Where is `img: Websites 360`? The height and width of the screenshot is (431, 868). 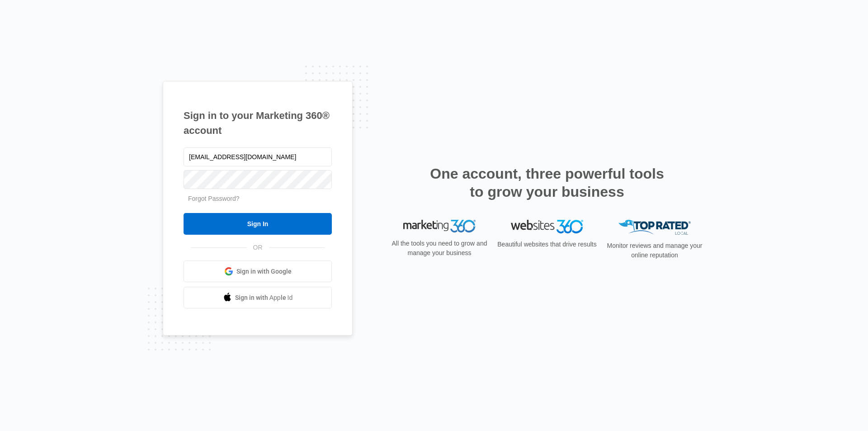
img: Websites 360 is located at coordinates (547, 226).